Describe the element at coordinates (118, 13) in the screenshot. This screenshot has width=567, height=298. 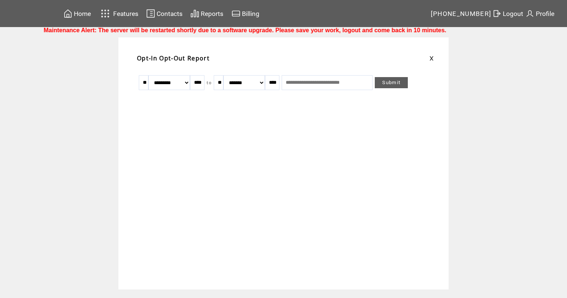
I see `a: Features` at that location.